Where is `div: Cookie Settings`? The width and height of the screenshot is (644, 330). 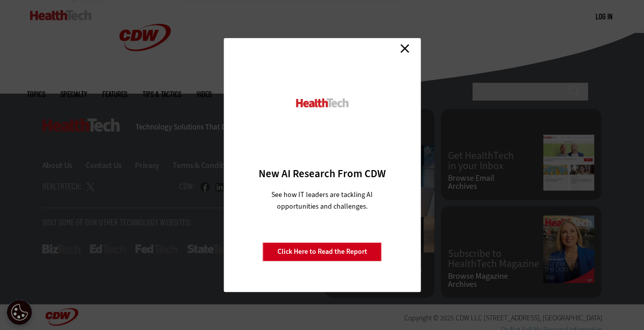 div: Cookie Settings is located at coordinates (20, 312).